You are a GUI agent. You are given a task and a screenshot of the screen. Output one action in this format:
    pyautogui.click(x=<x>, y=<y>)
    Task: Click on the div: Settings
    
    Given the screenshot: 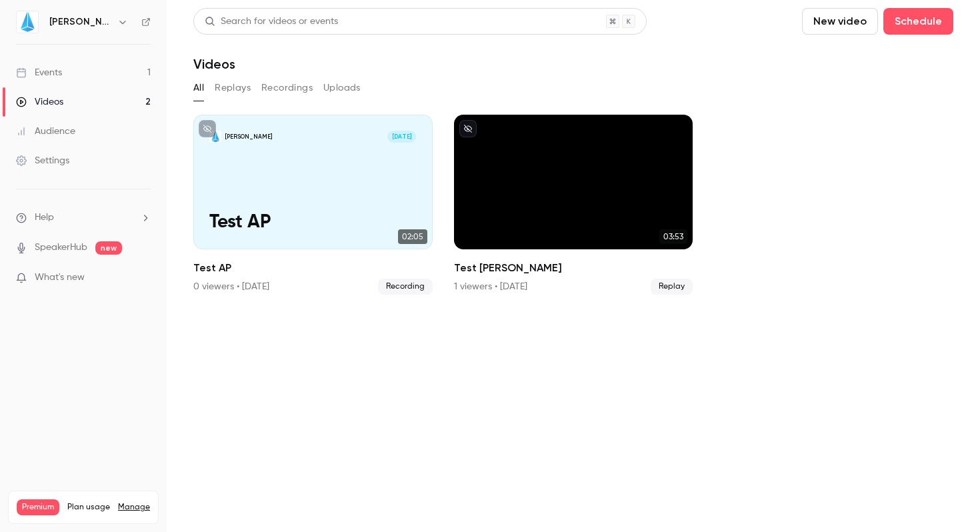 What is the action you would take?
    pyautogui.click(x=43, y=161)
    